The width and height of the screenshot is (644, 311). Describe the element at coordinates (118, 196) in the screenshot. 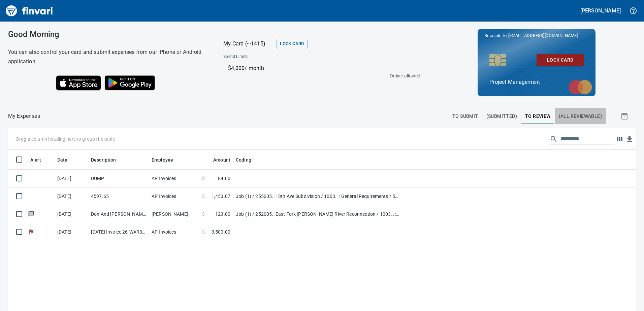

I see `td: 4597.65` at that location.